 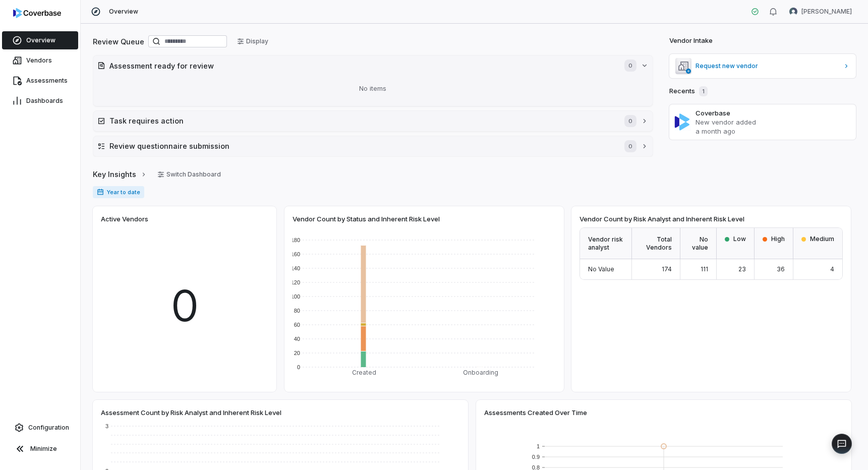 What do you see at coordinates (107, 427) in the screenshot?
I see `text: 3` at bounding box center [107, 427].